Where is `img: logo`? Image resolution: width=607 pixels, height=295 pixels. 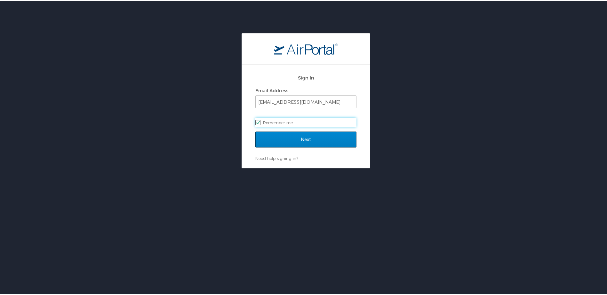
img: logo is located at coordinates (306, 48).